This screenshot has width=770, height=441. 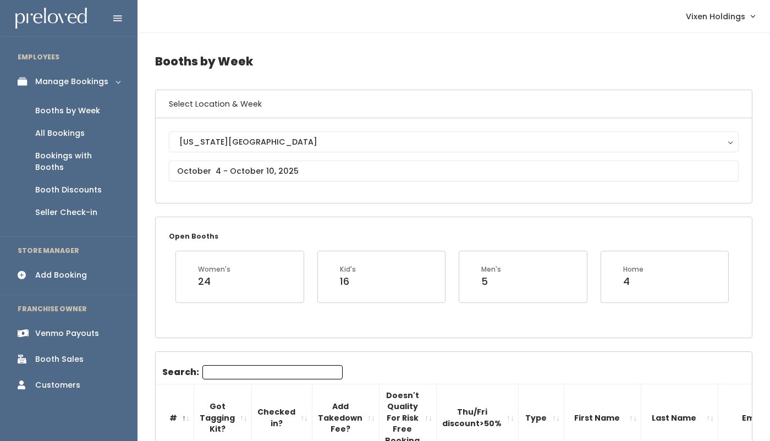 What do you see at coordinates (491, 269) in the screenshot?
I see `div: Men's` at bounding box center [491, 269].